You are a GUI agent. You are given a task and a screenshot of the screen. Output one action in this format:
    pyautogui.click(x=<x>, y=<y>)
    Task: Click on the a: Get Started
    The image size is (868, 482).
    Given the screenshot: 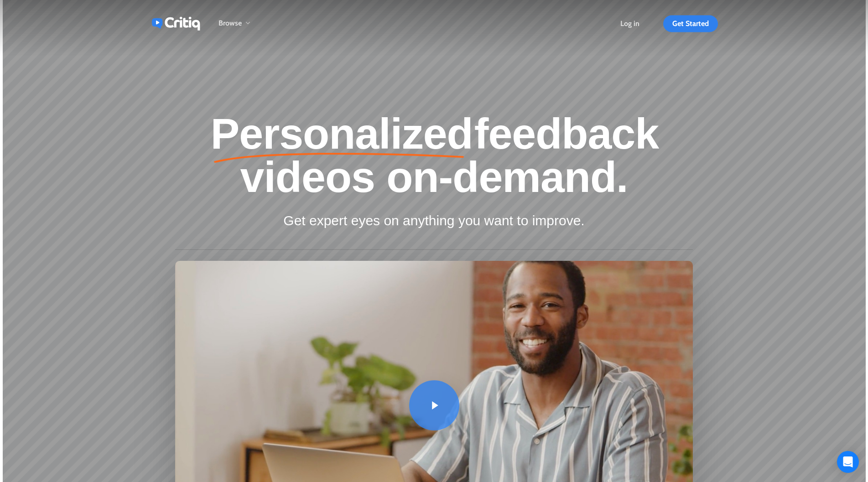 What is the action you would take?
    pyautogui.click(x=690, y=24)
    